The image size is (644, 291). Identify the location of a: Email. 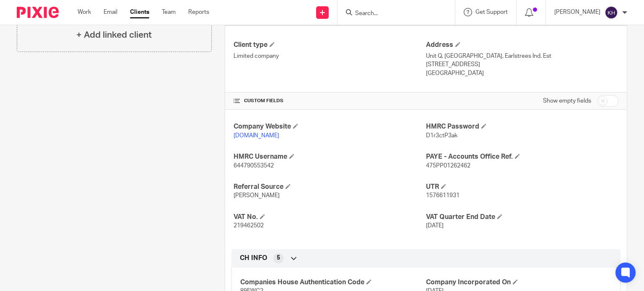
(110, 12).